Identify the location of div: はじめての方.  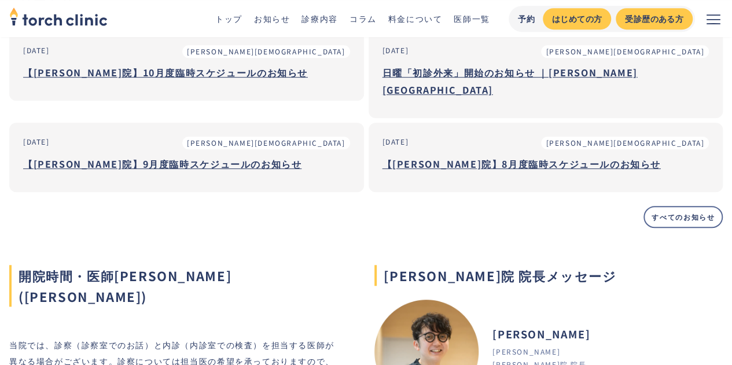
(577, 19).